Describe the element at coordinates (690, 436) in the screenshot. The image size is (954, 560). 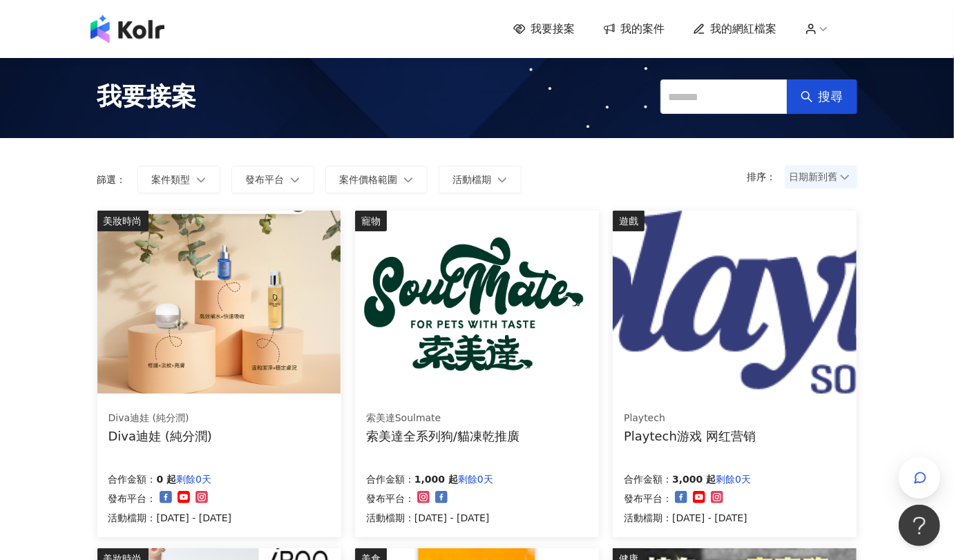
I see `div: Playtech游戏 网红营销` at that location.